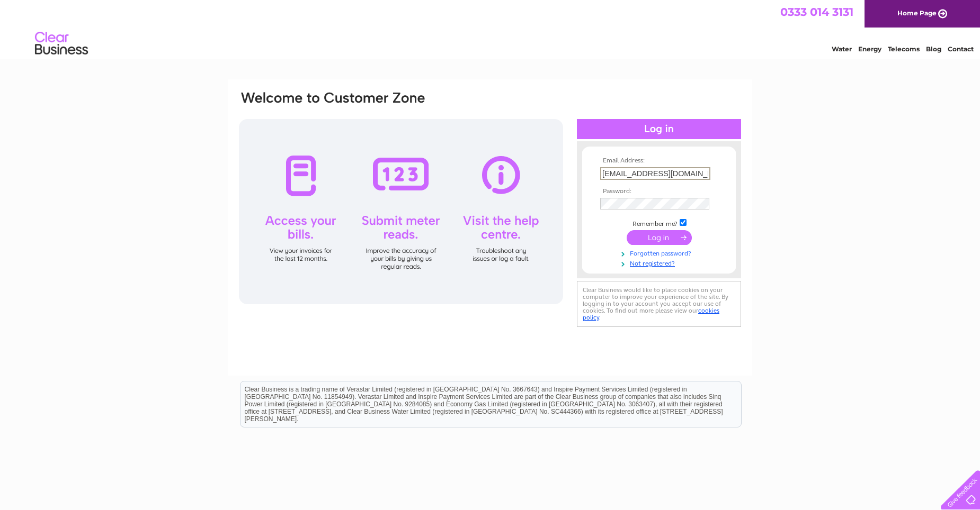  What do you see at coordinates (841, 49) in the screenshot?
I see `a: Water` at bounding box center [841, 49].